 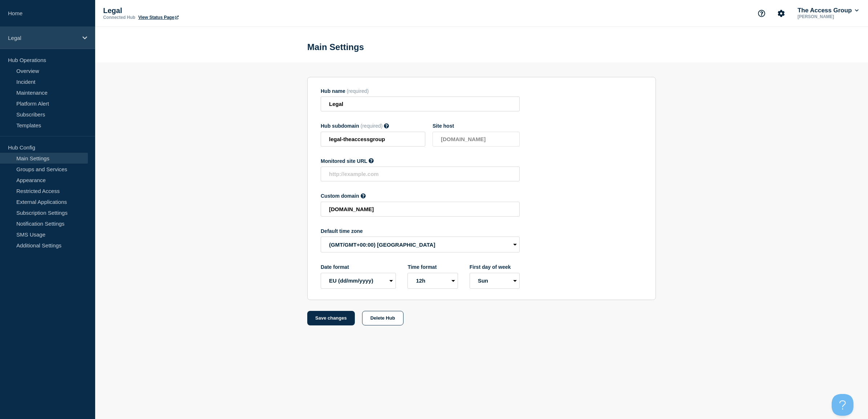 I want to click on span: Custom domain, so click(x=340, y=196).